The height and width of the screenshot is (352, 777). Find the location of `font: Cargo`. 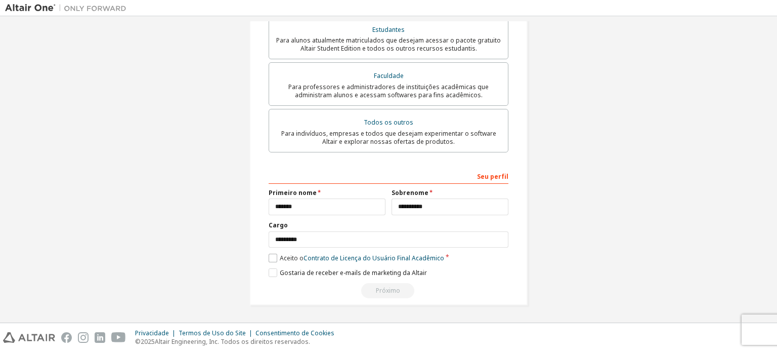

font: Cargo is located at coordinates (278, 225).